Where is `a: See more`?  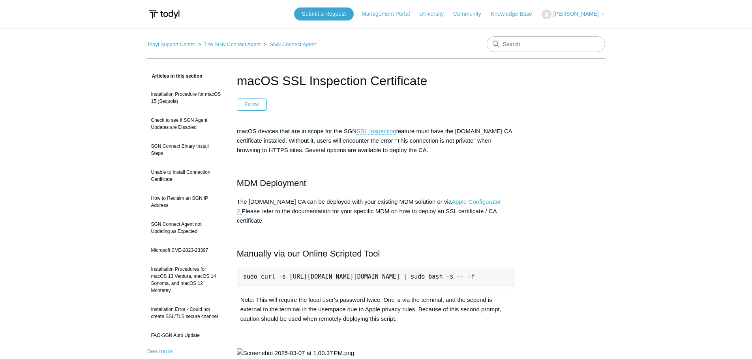
a: See more is located at coordinates (160, 351).